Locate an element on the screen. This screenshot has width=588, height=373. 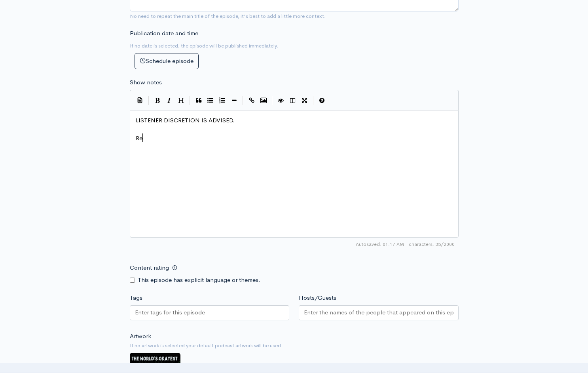
button: Italic is located at coordinates (169, 100).